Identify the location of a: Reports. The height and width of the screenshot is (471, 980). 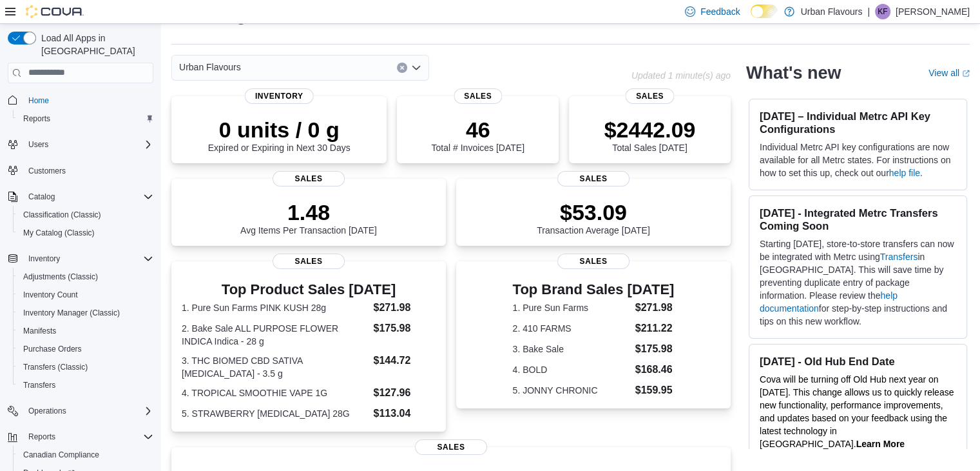
(37, 119).